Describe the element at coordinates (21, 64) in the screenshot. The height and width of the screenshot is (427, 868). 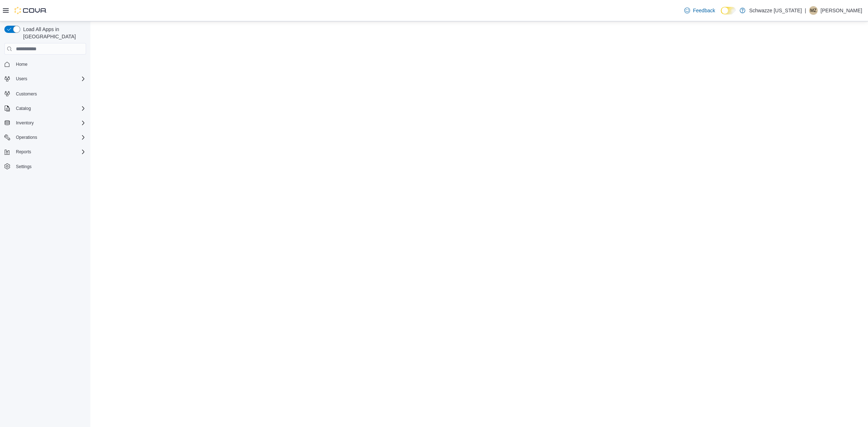
I see `a: Home` at that location.